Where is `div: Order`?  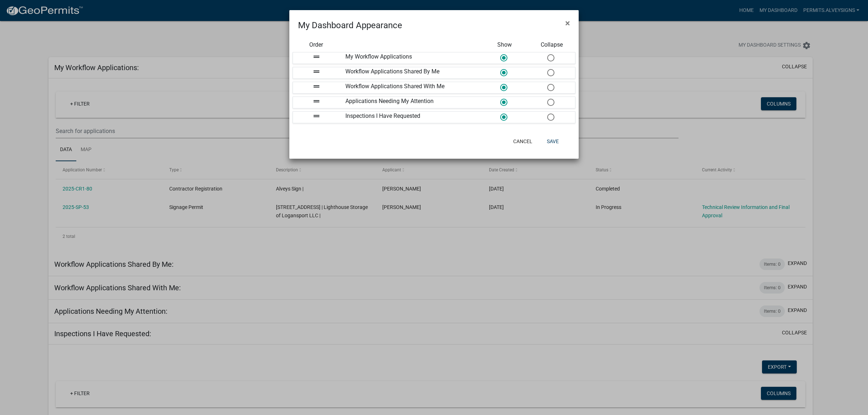
div: Order is located at coordinates (316, 44).